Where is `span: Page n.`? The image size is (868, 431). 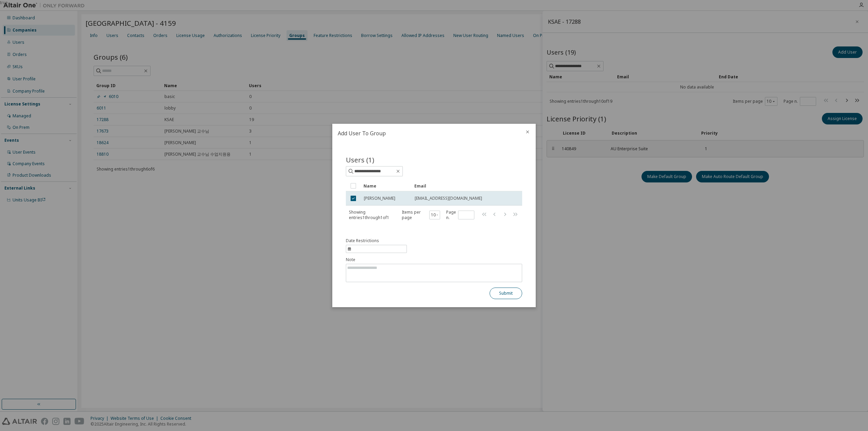
span: Page n. is located at coordinates (460, 215).